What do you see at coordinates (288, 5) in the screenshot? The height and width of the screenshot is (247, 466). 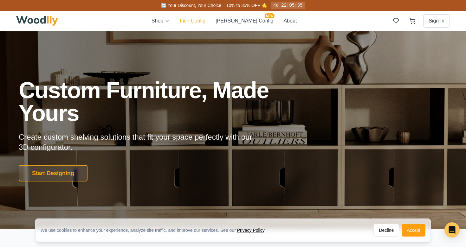 I see `div: 4d 22:05:35` at bounding box center [288, 5].